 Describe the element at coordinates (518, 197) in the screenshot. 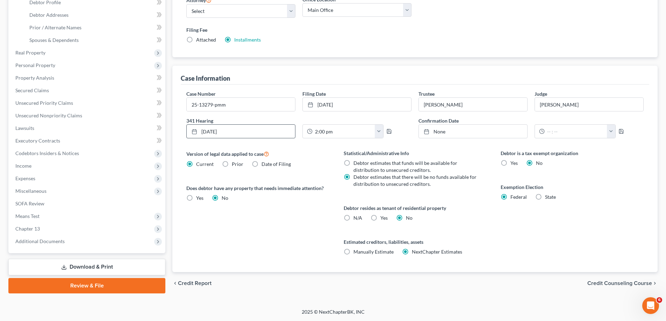

I see `span: Federal` at that location.